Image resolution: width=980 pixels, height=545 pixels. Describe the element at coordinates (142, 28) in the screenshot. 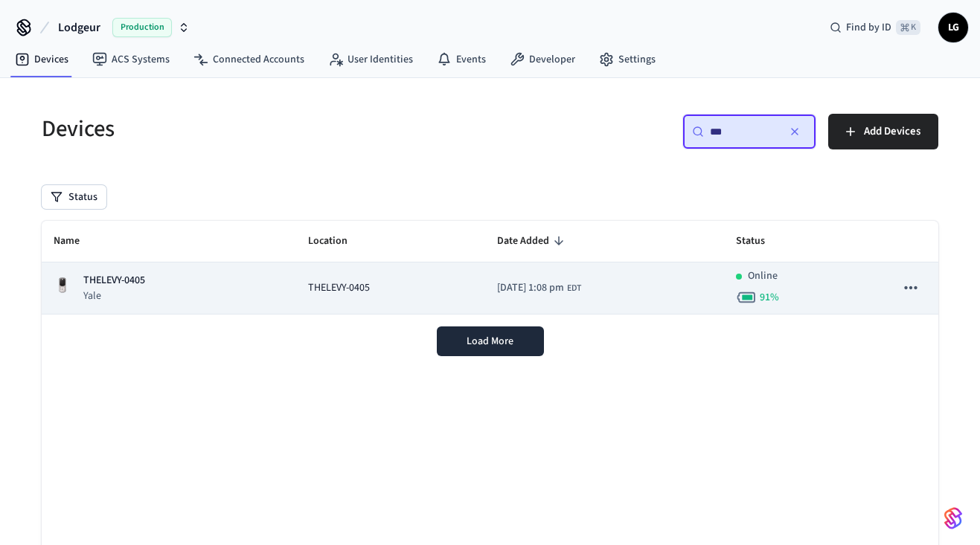

I see `span: Production` at that location.